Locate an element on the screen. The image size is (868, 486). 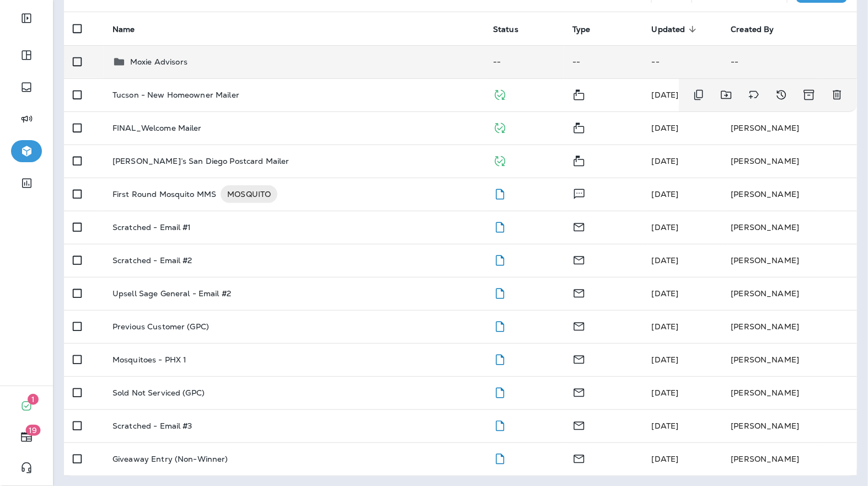
p: Scratched - Email #1 is located at coordinates (152, 227).